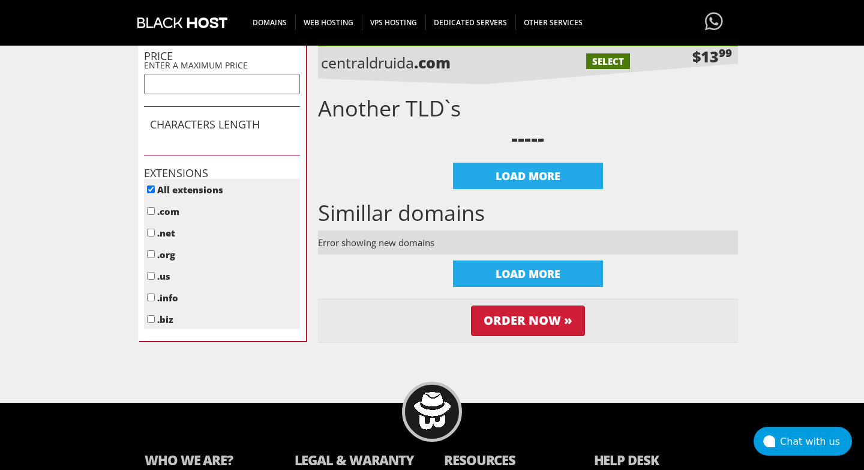 The height and width of the screenshot is (470, 864). I want to click on span: OTHER SERVICES, so click(553, 22).